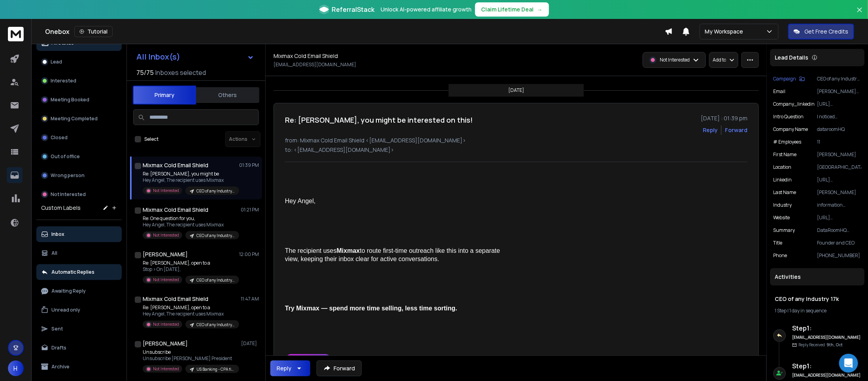 The width and height of the screenshot is (868, 381). Describe the element at coordinates (93, 32) in the screenshot. I see `button: Tutorial` at that location.